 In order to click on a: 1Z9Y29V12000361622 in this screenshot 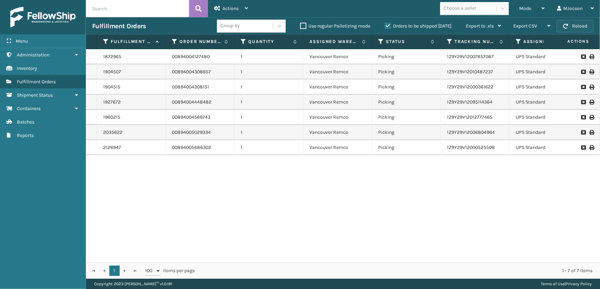, I will do `click(470, 87)`.